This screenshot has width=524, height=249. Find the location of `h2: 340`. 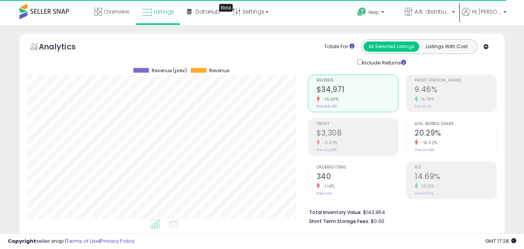

h2: 340 is located at coordinates (357, 177).